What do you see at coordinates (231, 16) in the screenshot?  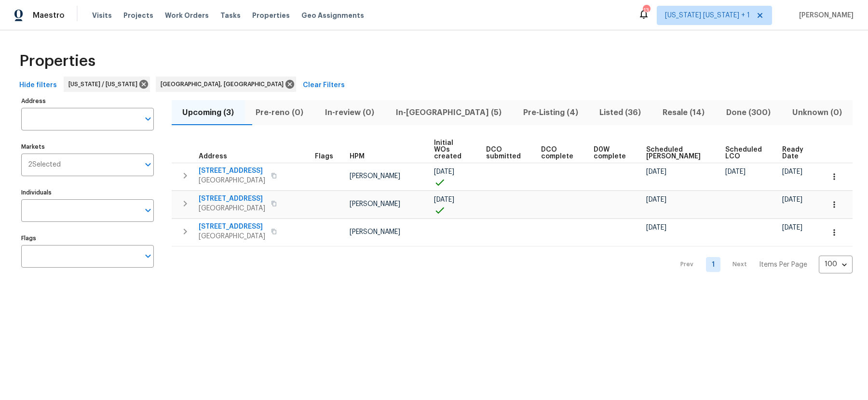 I see `span: Tasks` at bounding box center [231, 16].